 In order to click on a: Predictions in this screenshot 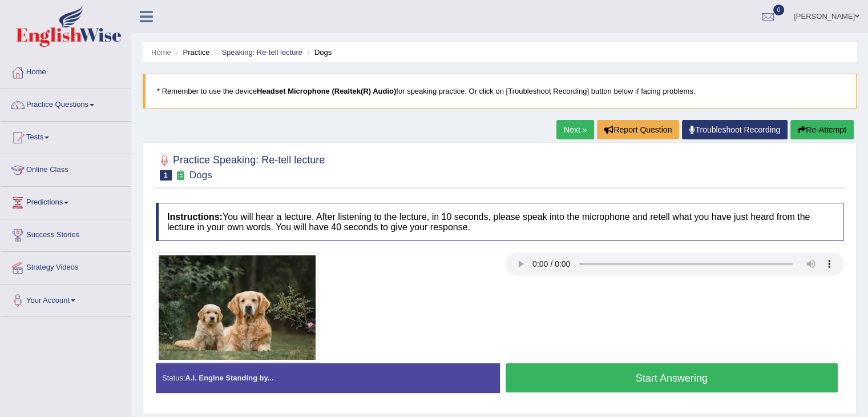, I will do `click(65, 201)`.